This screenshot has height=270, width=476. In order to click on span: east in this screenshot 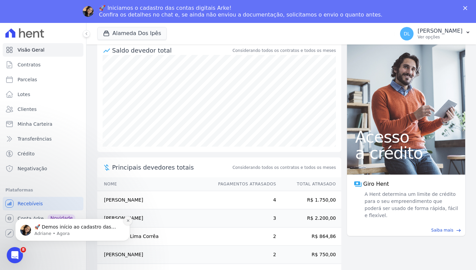, I will do `click(458, 231)`.